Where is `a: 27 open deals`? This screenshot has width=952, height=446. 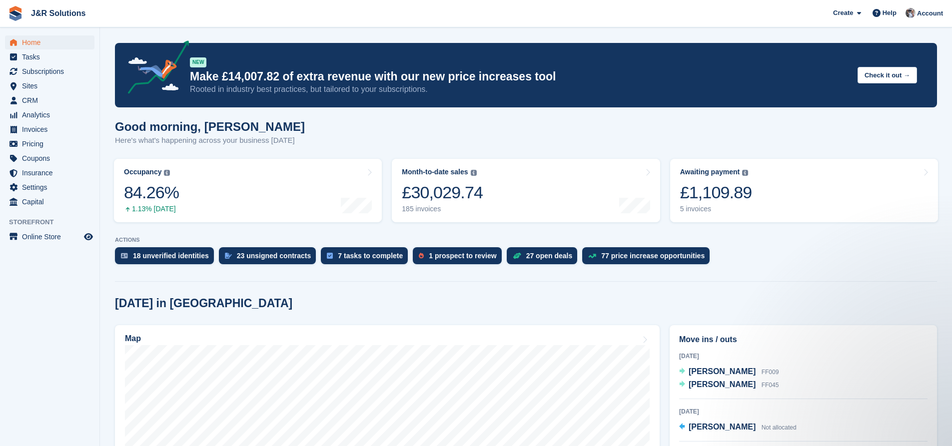 a: 27 open deals is located at coordinates (544, 258).